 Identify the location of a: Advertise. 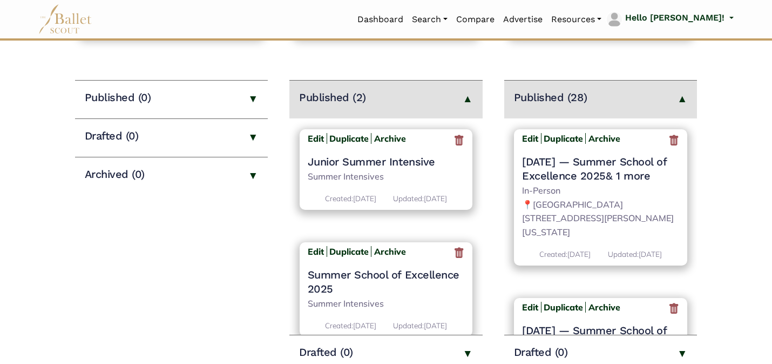
(523, 19).